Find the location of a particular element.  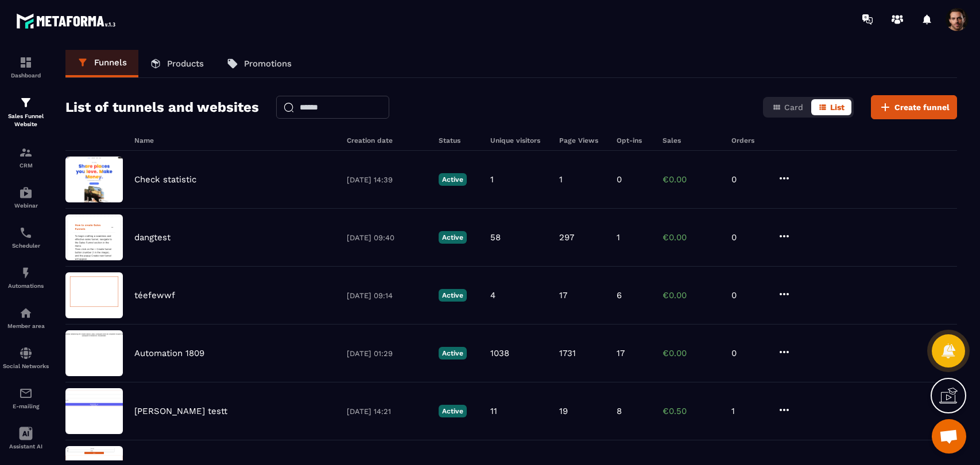

p: 19 is located at coordinates (563, 411).